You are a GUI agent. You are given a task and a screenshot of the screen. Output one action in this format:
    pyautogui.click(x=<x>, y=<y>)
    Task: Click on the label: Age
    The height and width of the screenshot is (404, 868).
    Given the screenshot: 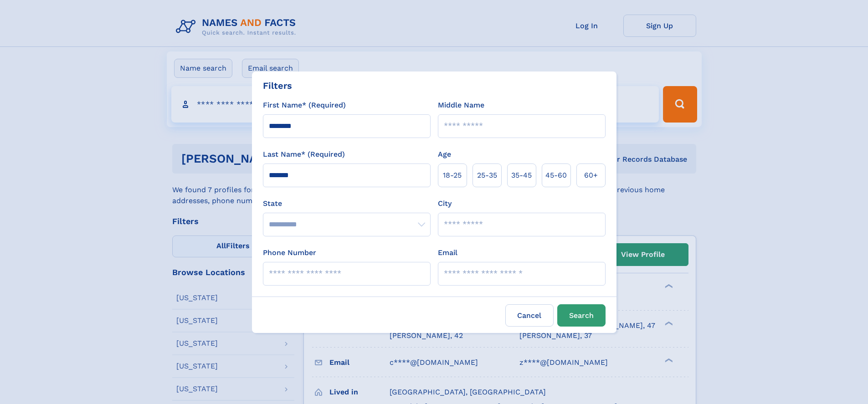 What is the action you would take?
    pyautogui.click(x=444, y=155)
    